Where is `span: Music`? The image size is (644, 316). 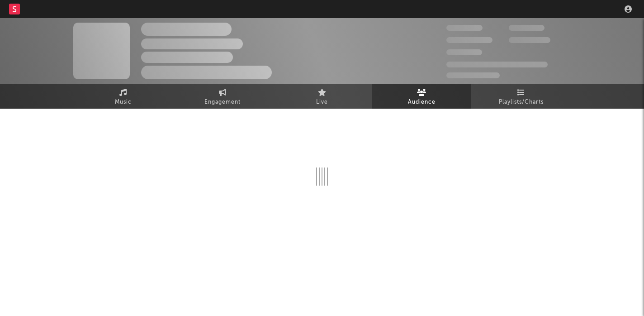
span: Music is located at coordinates (123, 102).